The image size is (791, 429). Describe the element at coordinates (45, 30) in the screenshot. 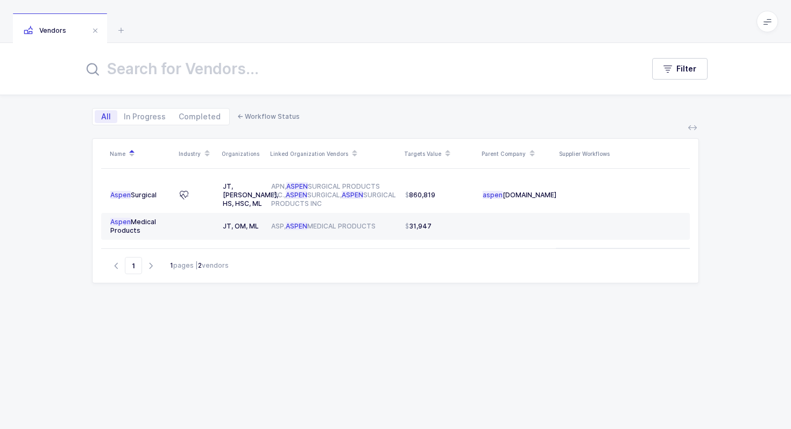

I see `span: Vendors` at that location.